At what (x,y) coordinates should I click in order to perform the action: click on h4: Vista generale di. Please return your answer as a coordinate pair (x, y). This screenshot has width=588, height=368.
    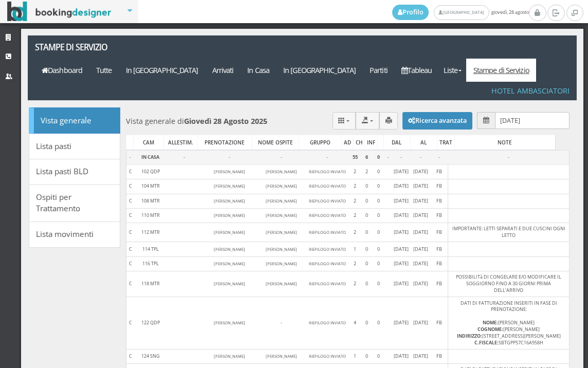
    Looking at the image, I should click on (197, 120).